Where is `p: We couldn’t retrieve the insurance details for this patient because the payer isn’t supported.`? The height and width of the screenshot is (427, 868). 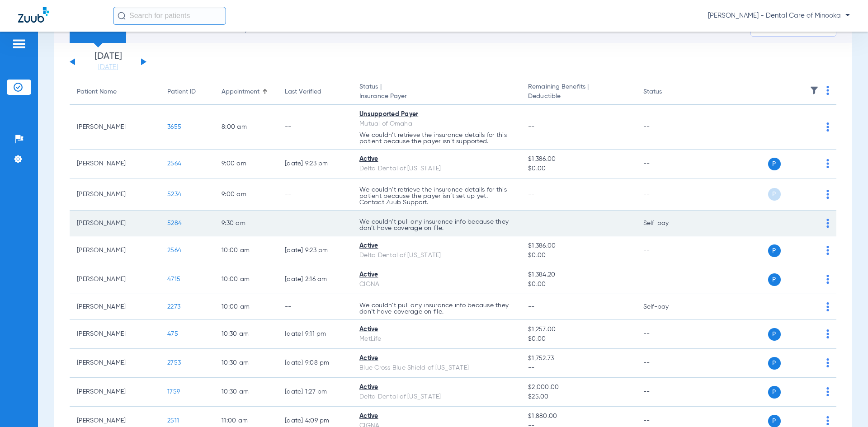 p: We couldn’t retrieve the insurance details for this patient because the payer isn’t supported. is located at coordinates (436, 138).